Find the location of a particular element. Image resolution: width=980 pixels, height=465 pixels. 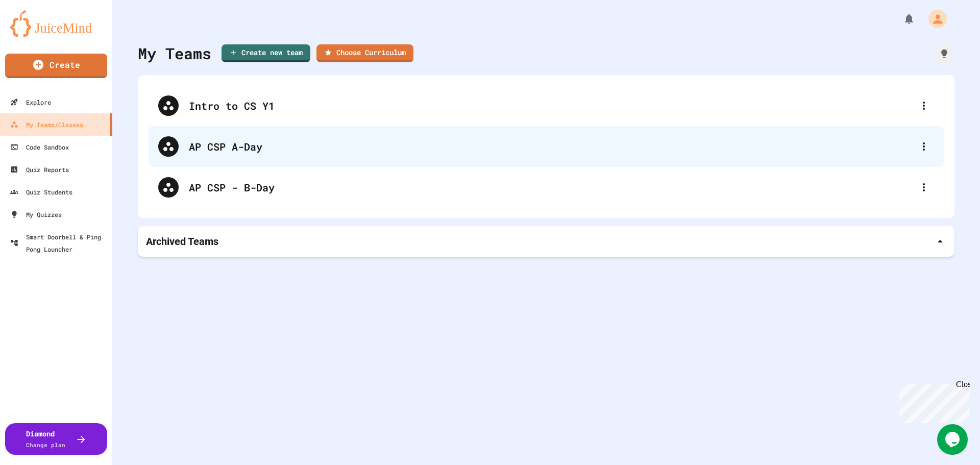

div: Diamond is located at coordinates (45, 439).